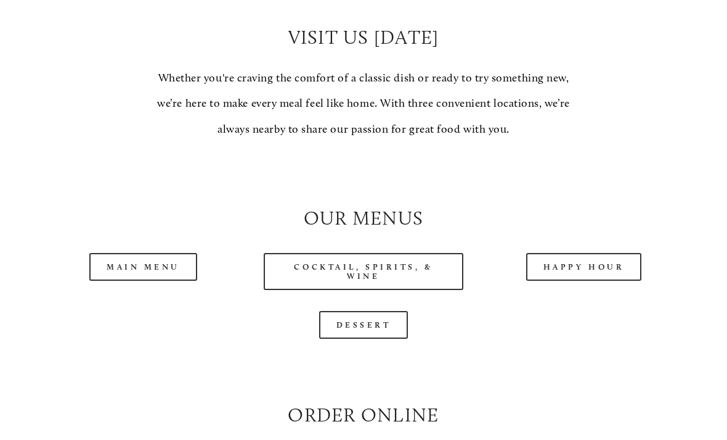 Image resolution: width=727 pixels, height=440 pixels. What do you see at coordinates (143, 267) in the screenshot?
I see `a: Main Menu` at bounding box center [143, 267].